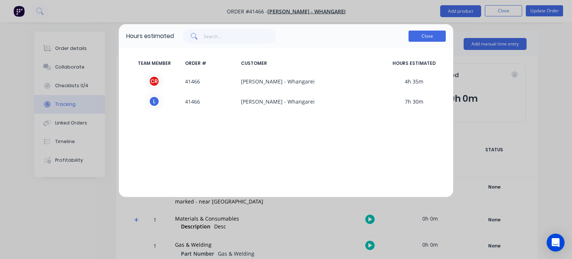 This screenshot has width=572, height=259. Describe the element at coordinates (210, 63) in the screenshot. I see `span: ORDER #` at that location.